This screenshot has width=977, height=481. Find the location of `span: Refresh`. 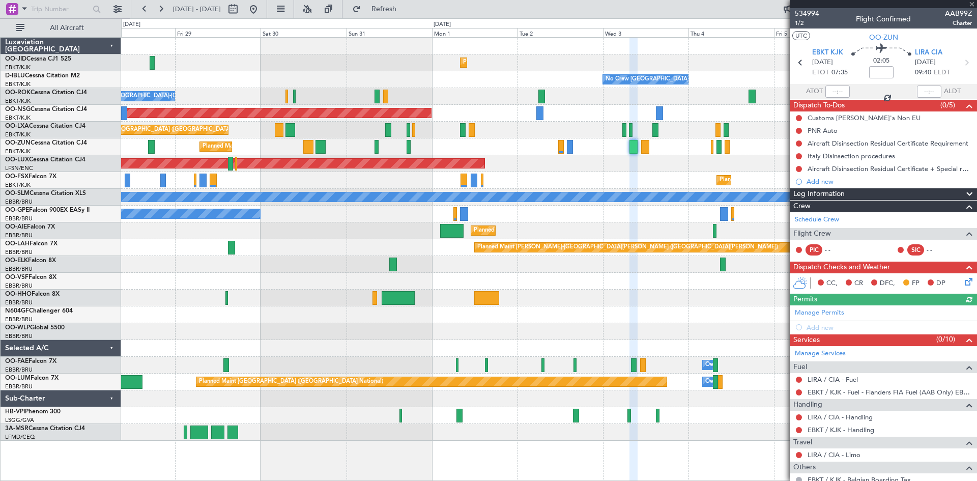

span: Refresh is located at coordinates (384, 9).